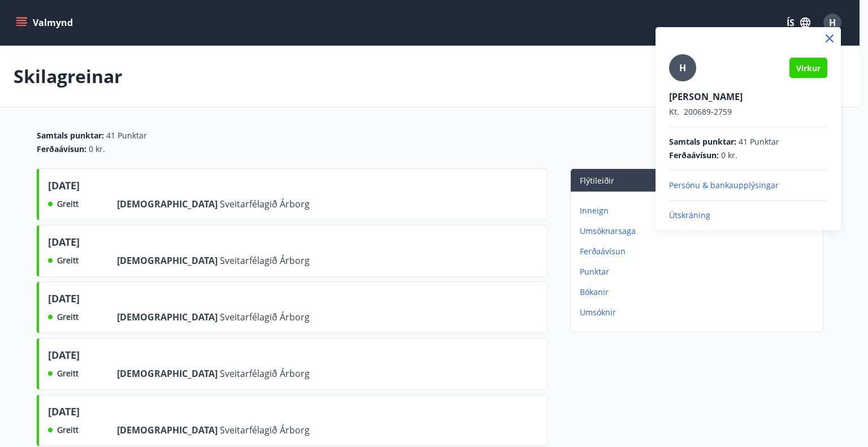 This screenshot has width=868, height=447. I want to click on span: H, so click(683, 68).